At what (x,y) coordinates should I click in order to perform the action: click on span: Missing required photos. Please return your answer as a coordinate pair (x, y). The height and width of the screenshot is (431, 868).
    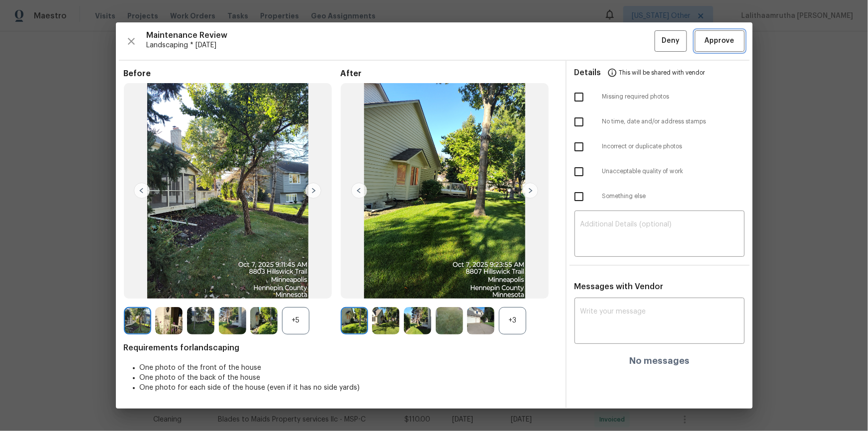
    Looking at the image, I should click on (673, 96).